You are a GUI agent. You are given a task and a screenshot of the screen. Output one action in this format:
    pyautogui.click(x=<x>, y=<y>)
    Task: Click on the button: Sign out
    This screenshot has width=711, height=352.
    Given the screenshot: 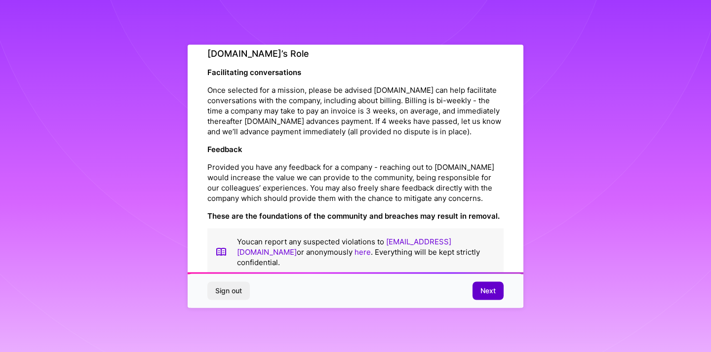 What is the action you would take?
    pyautogui.click(x=229, y=291)
    